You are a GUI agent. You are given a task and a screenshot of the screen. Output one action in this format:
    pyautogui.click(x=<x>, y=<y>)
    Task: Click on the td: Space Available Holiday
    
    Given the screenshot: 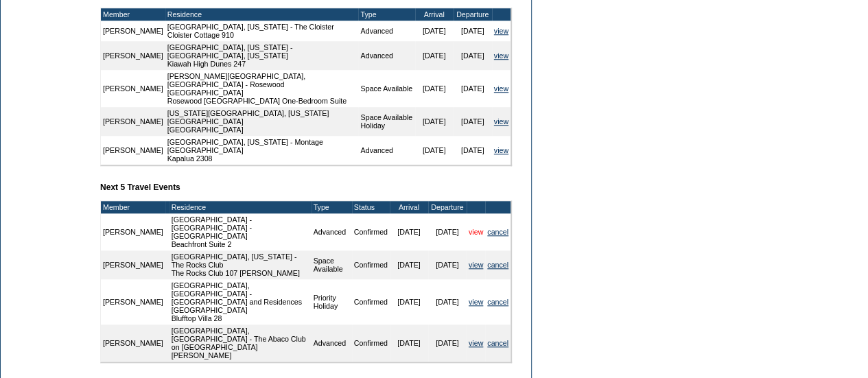 What is the action you would take?
    pyautogui.click(x=386, y=121)
    